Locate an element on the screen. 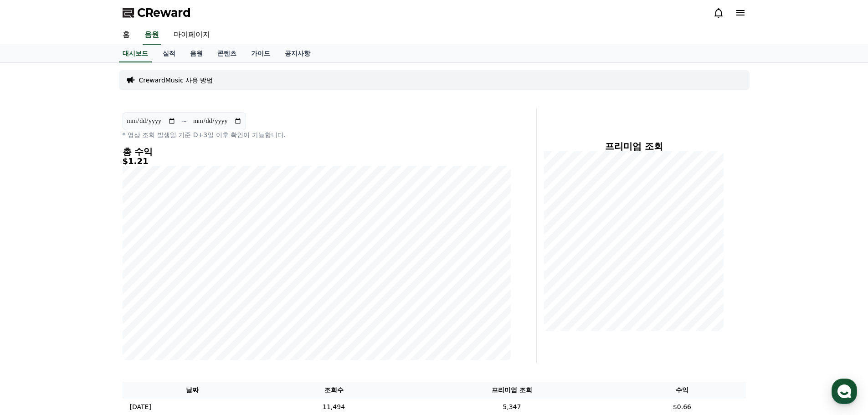 The width and height of the screenshot is (868, 415). a: 마이페이지 is located at coordinates (192, 35).